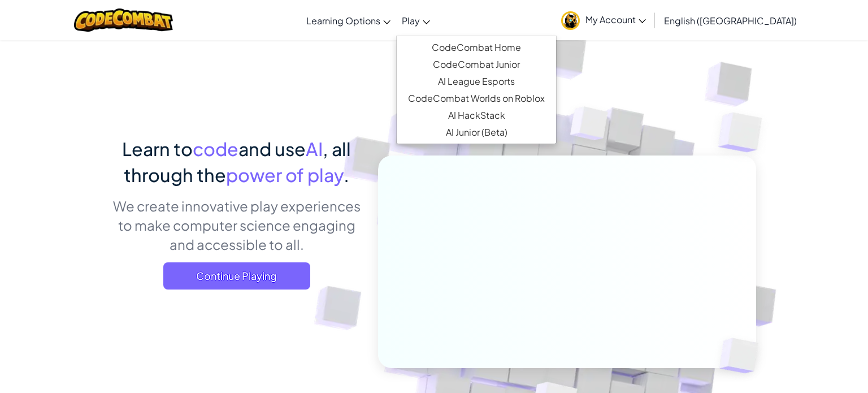 Image resolution: width=868 pixels, height=393 pixels. I want to click on a: AI League Esports, so click(477, 81).